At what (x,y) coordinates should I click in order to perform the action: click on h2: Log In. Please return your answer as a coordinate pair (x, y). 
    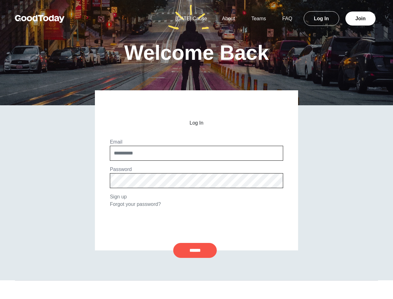
    Looking at the image, I should click on (196, 123).